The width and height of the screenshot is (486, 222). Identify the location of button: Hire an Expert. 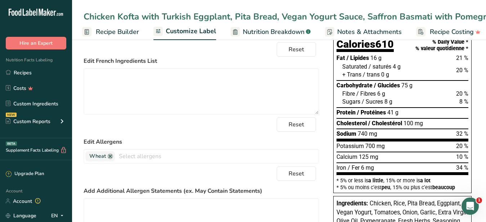
(36, 43).